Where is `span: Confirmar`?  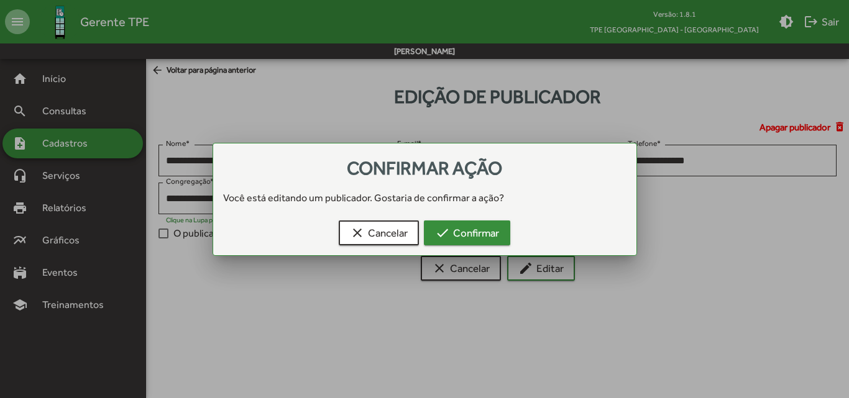
span: Confirmar is located at coordinates (467, 233).